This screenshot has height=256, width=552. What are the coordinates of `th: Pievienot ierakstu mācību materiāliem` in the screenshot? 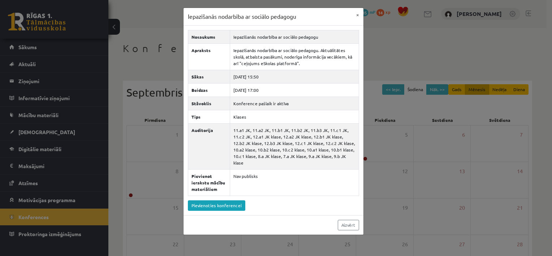 It's located at (209, 182).